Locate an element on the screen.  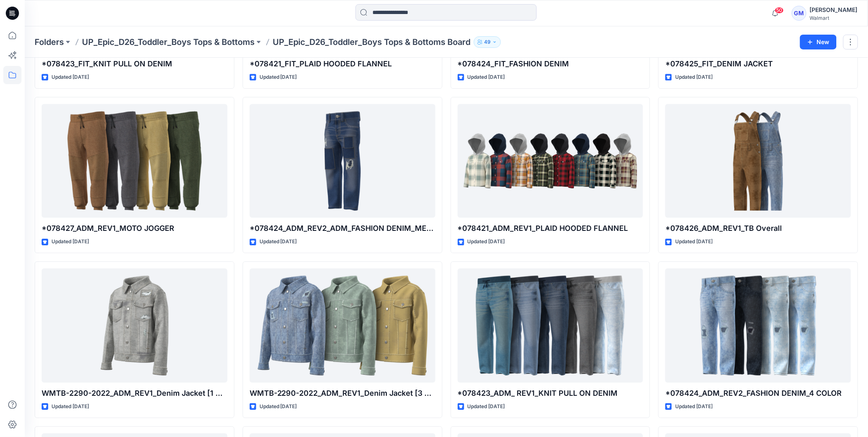
a: *078424_ADM_REV2_ADM_FASHION DENIM_MEDIUM PATCHED WASH is located at coordinates (342, 161).